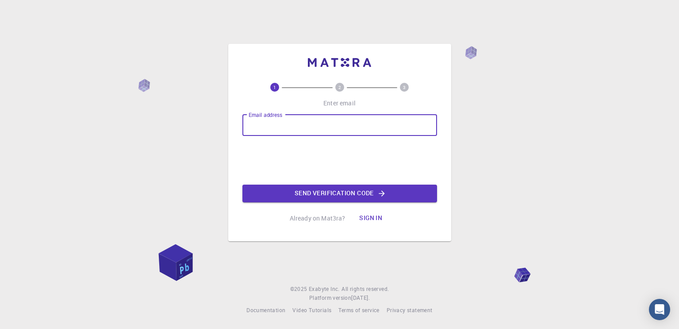  I want to click on span: Privacy statement, so click(410, 310).